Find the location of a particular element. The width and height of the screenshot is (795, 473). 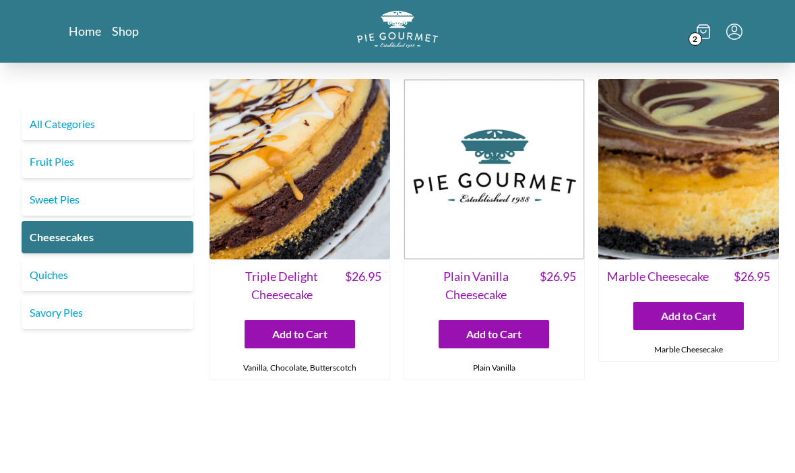

a: Triple Delight Cheesecake is located at coordinates (300, 169).